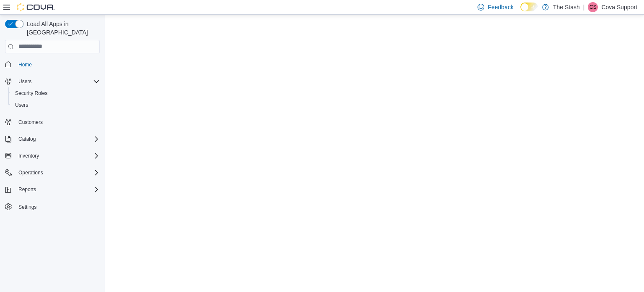 The image size is (644, 292). I want to click on span: Feedback, so click(501, 7).